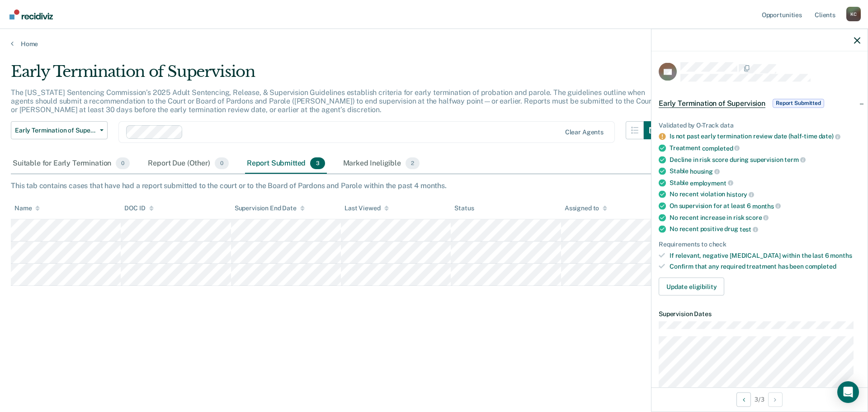 The image size is (868, 412). Describe the element at coordinates (798, 103) in the screenshot. I see `span: Report Submitted` at that location.